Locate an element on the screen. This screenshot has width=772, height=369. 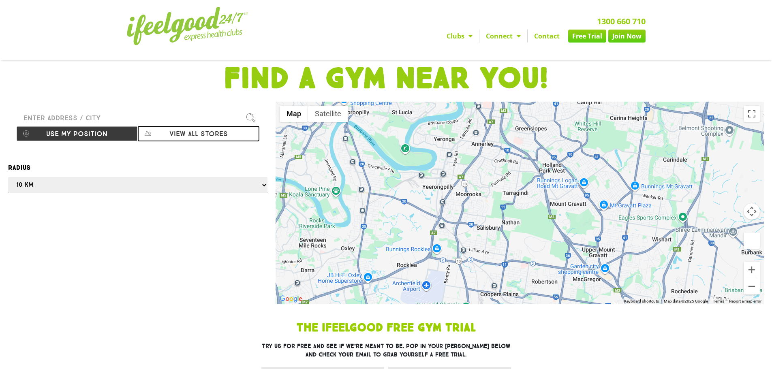
a: Join Now is located at coordinates (627, 36).